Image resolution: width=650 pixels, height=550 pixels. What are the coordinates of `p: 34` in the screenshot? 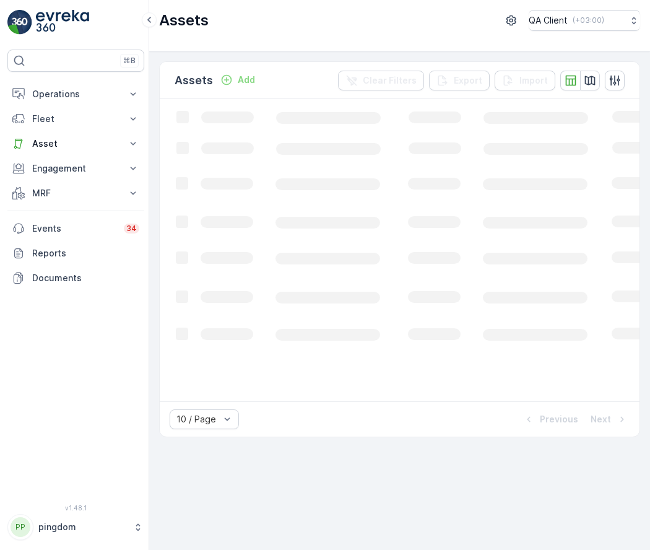 It's located at (131, 228).